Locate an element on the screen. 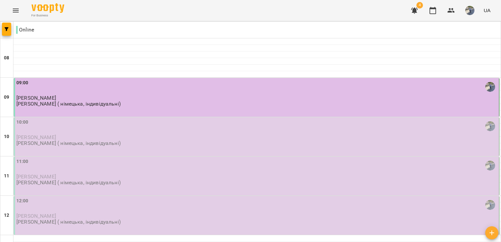 The width and height of the screenshot is (501, 242). button: Menu is located at coordinates (16, 10).